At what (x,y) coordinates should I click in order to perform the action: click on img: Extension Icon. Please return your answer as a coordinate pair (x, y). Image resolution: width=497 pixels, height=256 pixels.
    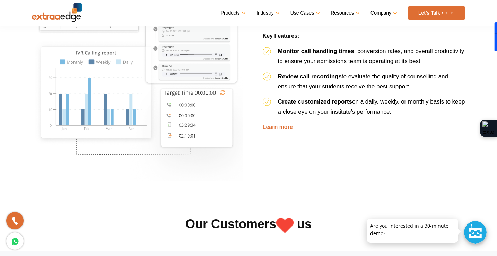
    Looking at the image, I should click on (489, 128).